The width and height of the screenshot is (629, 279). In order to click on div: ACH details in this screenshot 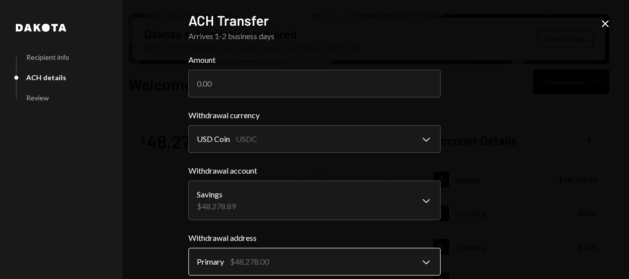, I will do `click(46, 77)`.